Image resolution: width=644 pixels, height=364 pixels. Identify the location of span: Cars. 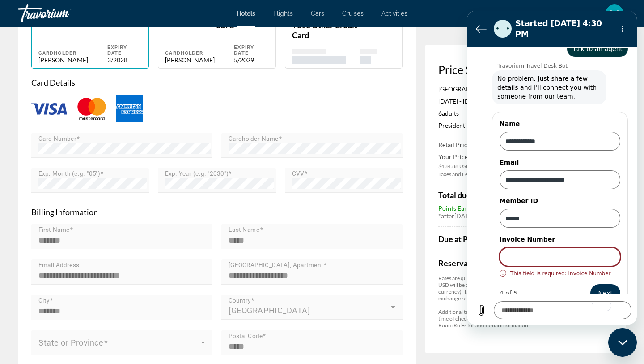
(318, 13).